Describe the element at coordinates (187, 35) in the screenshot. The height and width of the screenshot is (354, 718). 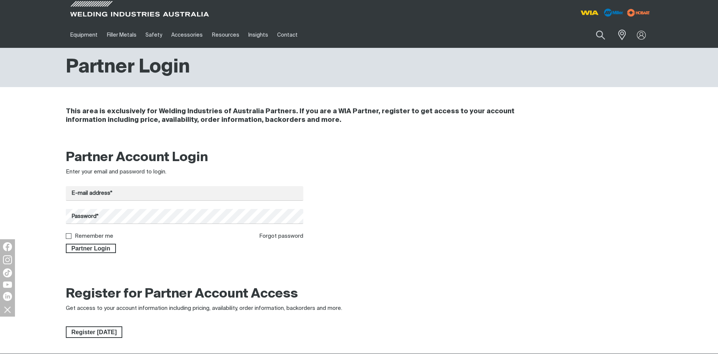
I see `a: Accessories` at that location.